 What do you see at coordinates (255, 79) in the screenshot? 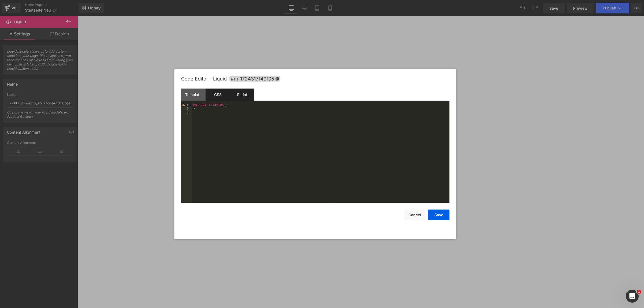
I see `span: Click to copy` at bounding box center [255, 79].